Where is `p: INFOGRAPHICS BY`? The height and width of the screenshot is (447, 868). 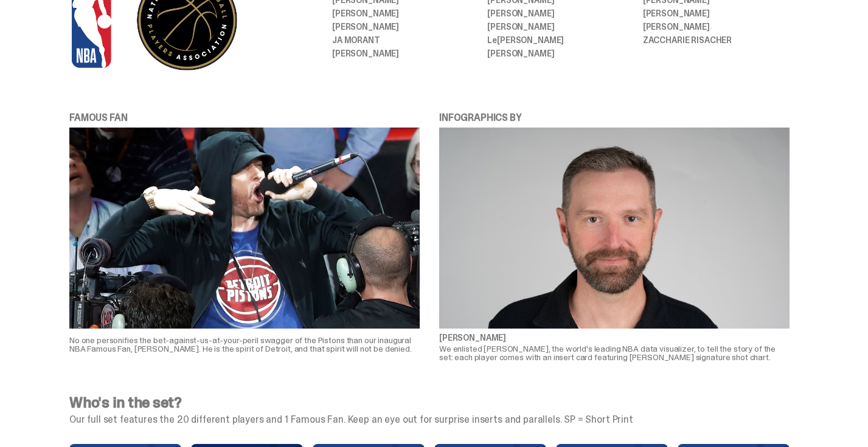 p: INFOGRAPHICS BY is located at coordinates (614, 118).